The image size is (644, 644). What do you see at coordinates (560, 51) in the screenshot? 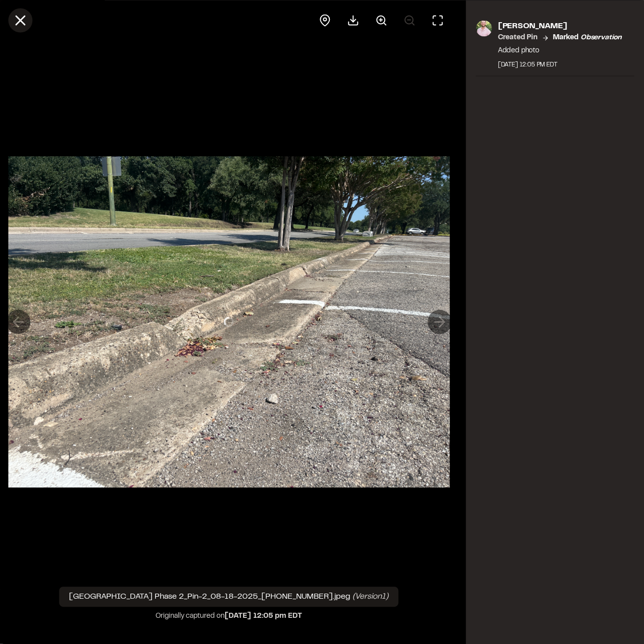
I see `p: Added photo` at bounding box center [560, 51].